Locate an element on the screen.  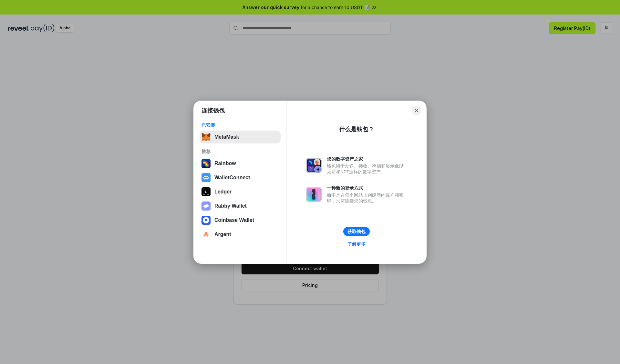
button: Ledger is located at coordinates (240, 192).